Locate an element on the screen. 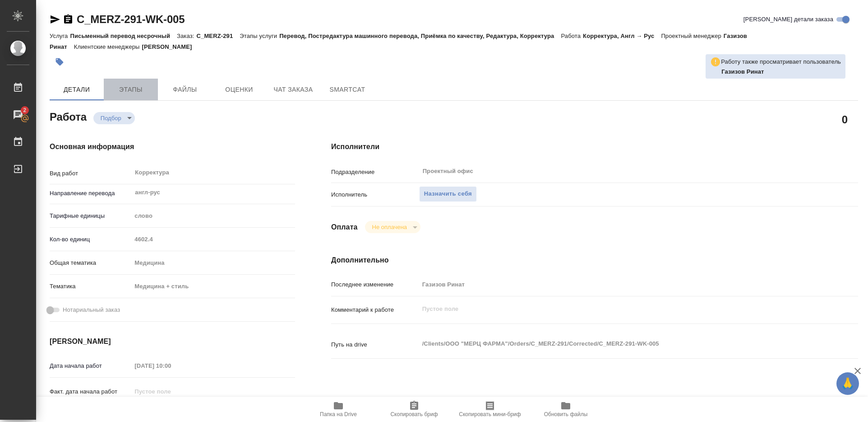  p: Услуга is located at coordinates (60, 36).